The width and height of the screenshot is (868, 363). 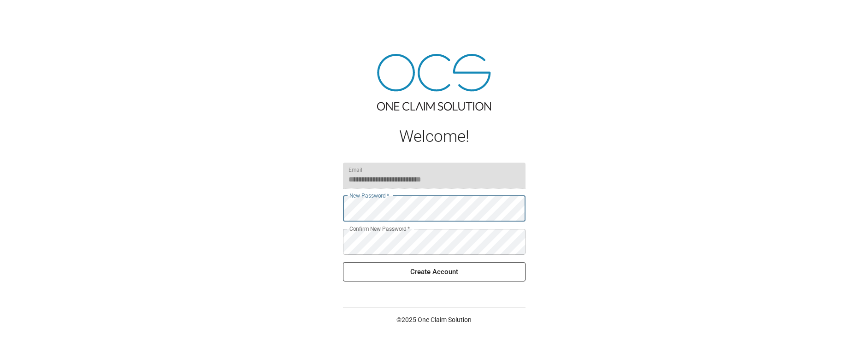 I want to click on label: New Password, so click(x=369, y=195).